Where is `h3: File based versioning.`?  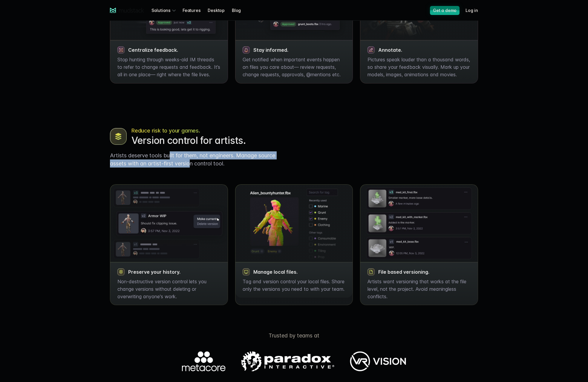 h3: File based versioning. is located at coordinates (424, 272).